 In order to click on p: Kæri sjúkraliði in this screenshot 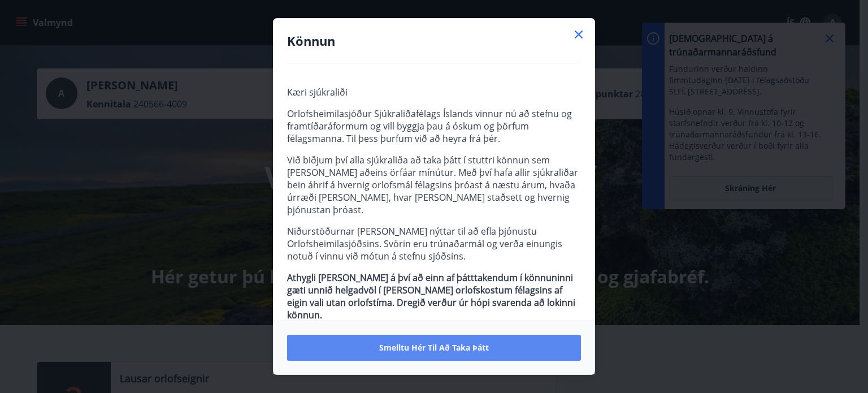, I will do `click(434, 92)`.